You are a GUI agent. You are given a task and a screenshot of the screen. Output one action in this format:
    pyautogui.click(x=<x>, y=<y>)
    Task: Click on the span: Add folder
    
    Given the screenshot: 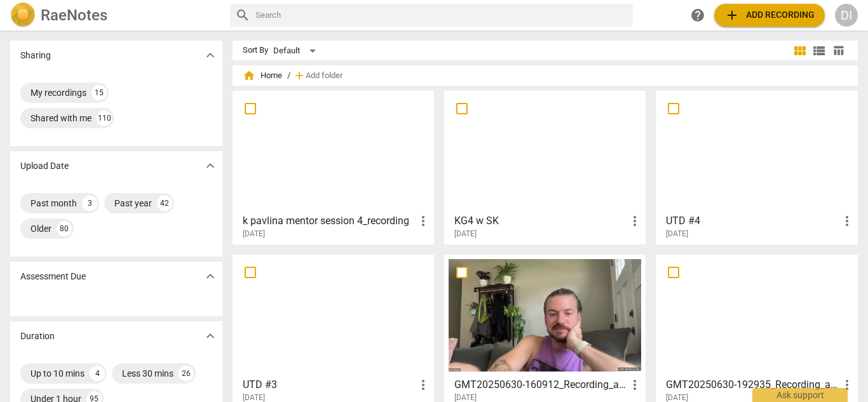 What is the action you would take?
    pyautogui.click(x=324, y=76)
    